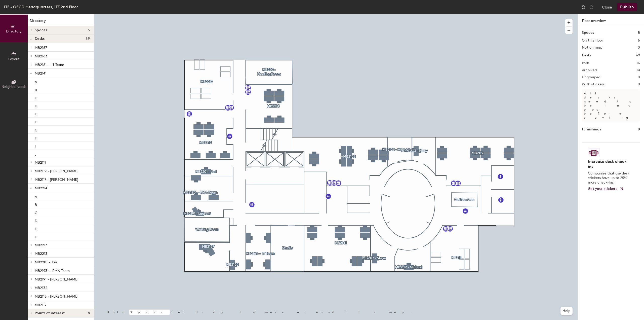  I want to click on span: Spaces, so click(41, 30).